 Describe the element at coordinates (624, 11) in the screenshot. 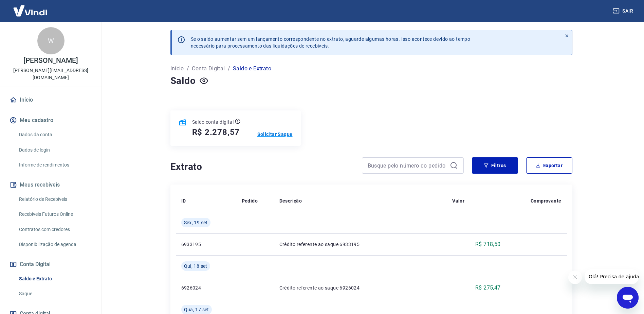

I see `button: Sair` at that location.